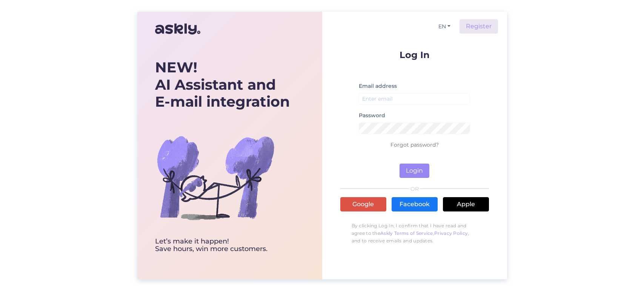 The width and height of the screenshot is (644, 291). I want to click on p: By clicking Log In, I confirm that I have read and agree to the , , and to receive emails and upd..., so click(414, 233).